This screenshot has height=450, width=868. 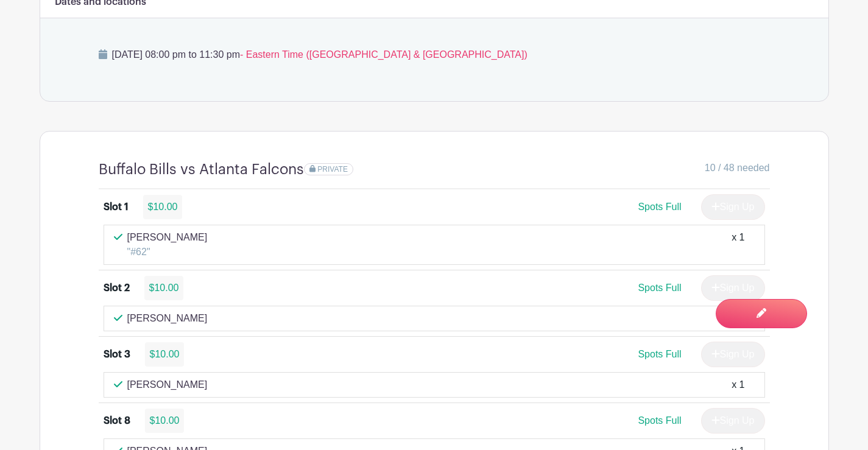 What do you see at coordinates (333, 169) in the screenshot?
I see `span: PRIVATE` at bounding box center [333, 169].